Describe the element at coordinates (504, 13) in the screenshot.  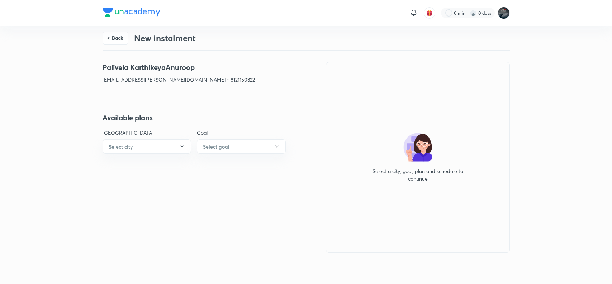
I see `img: Subrahmanyam Mopidevi` at that location.